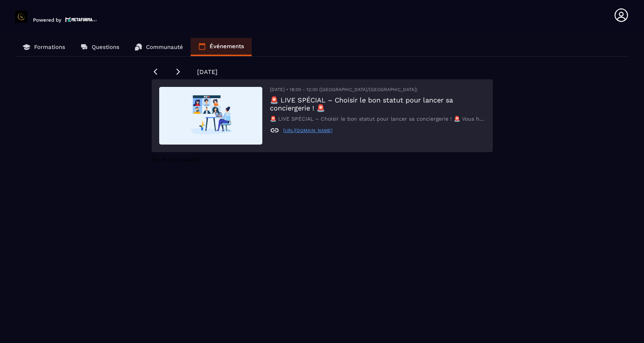 The width and height of the screenshot is (644, 343). What do you see at coordinates (221, 47) in the screenshot?
I see `a: Événements` at bounding box center [221, 47].